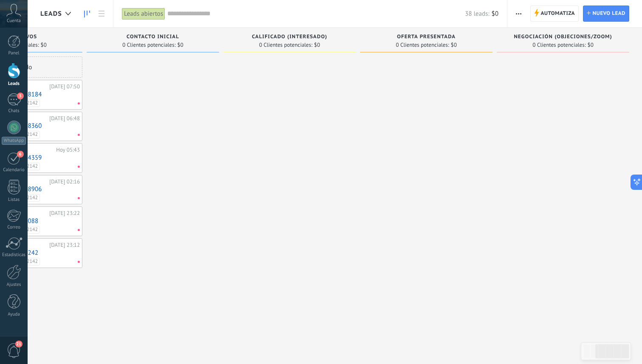 This screenshot has width=642, height=364. I want to click on div: Correo, so click(14, 227).